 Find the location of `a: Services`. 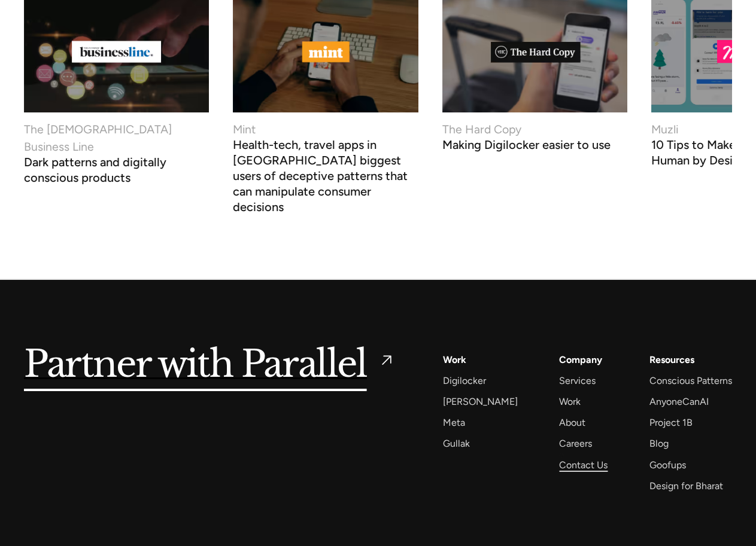

a: Services is located at coordinates (577, 381).